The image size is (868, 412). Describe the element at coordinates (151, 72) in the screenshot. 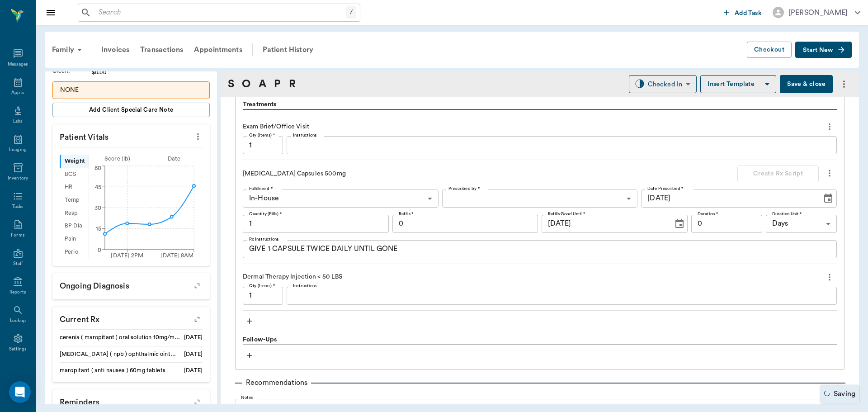

I see `div: $0.00` at that location.